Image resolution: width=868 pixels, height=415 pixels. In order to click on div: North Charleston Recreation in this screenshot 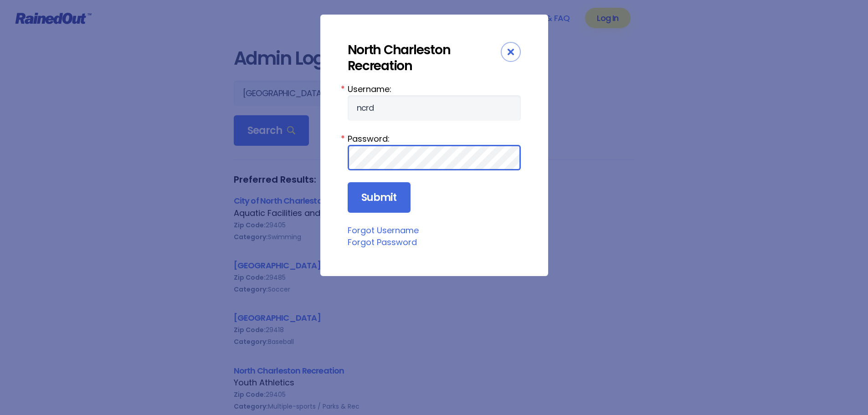, I will do `click(425, 58)`.